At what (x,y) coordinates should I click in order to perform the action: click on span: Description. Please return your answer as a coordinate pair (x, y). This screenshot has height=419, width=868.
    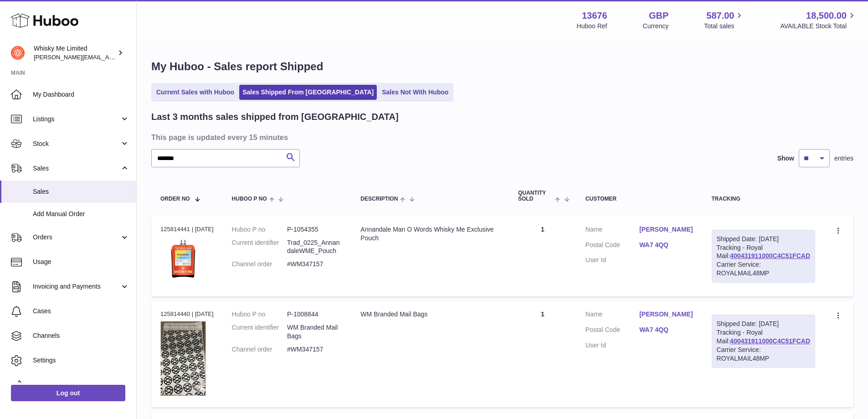
    Looking at the image, I should click on (379, 199).